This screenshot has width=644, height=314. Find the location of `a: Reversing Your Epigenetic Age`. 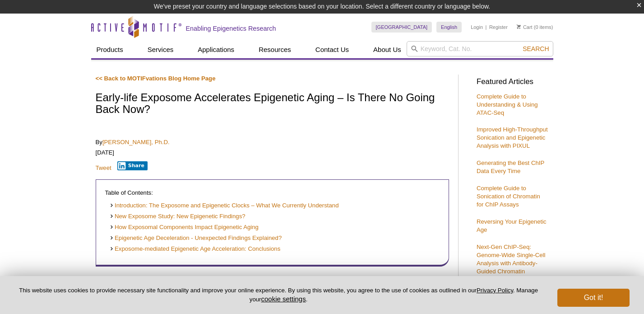

a: Reversing Your Epigenetic Age is located at coordinates (511, 225).